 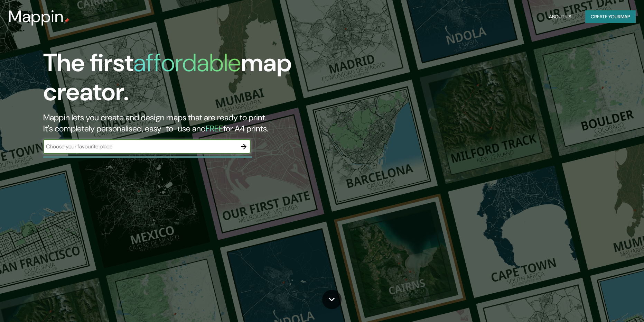 What do you see at coordinates (187, 63) in the screenshot?
I see `h1: affordable` at bounding box center [187, 63].